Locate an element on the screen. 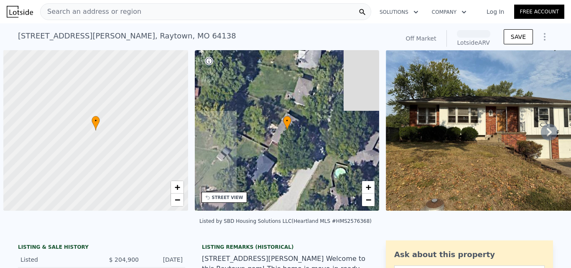 The image size is (571, 268). img: Lotside is located at coordinates (20, 12).